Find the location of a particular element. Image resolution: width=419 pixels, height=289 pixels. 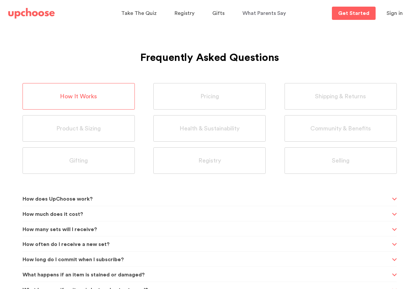

span: How long do I commit when I subscribe? is located at coordinates (206, 260).